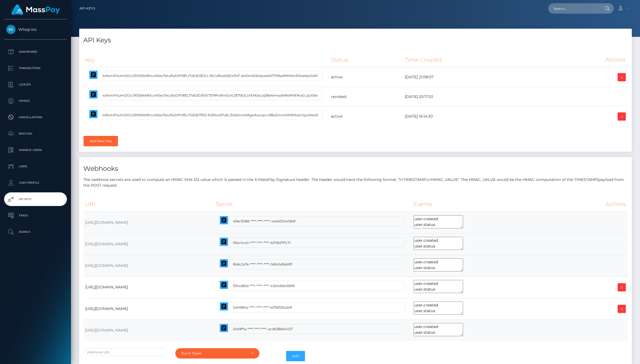  Describe the element at coordinates (149, 204) in the screenshot. I see `th: URL` at that location.